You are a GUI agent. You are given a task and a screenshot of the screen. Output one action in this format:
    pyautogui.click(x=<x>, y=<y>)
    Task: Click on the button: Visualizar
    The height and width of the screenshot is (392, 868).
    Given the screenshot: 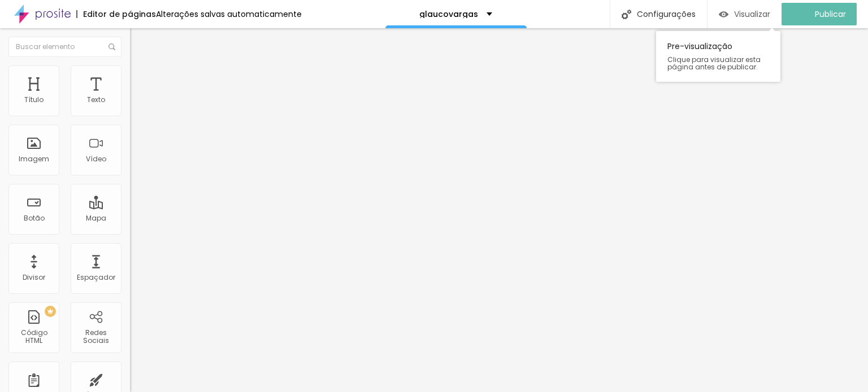 What is the action you would take?
    pyautogui.click(x=744, y=14)
    